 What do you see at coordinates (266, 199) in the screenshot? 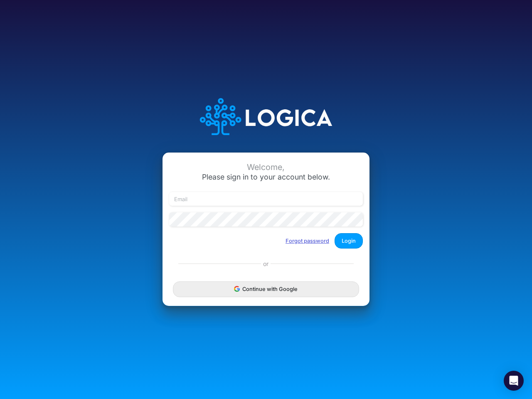
I see `input: Email` at bounding box center [266, 199].